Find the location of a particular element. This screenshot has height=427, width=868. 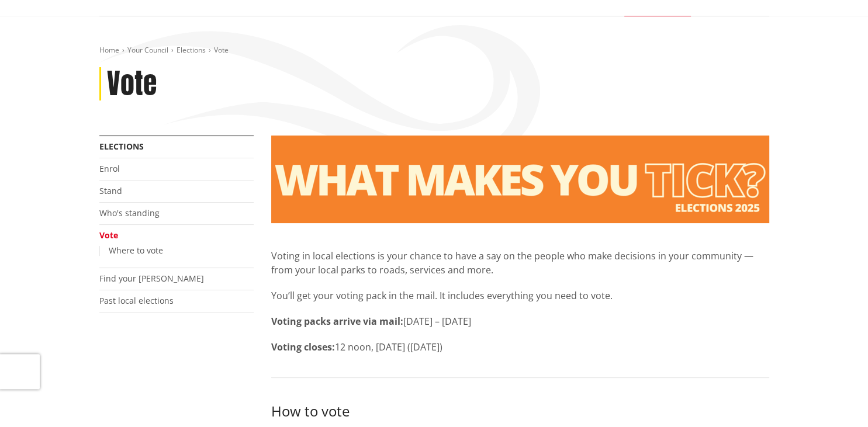

a: Stand is located at coordinates (111, 190).